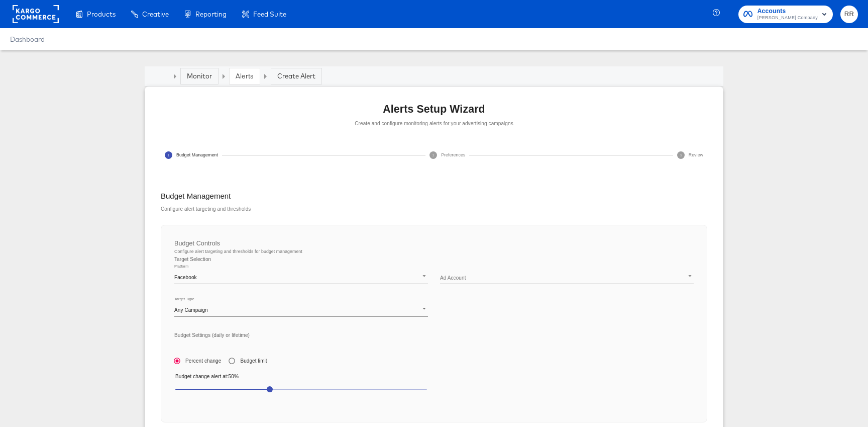  What do you see at coordinates (203, 360) in the screenshot?
I see `span: Percent change` at bounding box center [203, 360].